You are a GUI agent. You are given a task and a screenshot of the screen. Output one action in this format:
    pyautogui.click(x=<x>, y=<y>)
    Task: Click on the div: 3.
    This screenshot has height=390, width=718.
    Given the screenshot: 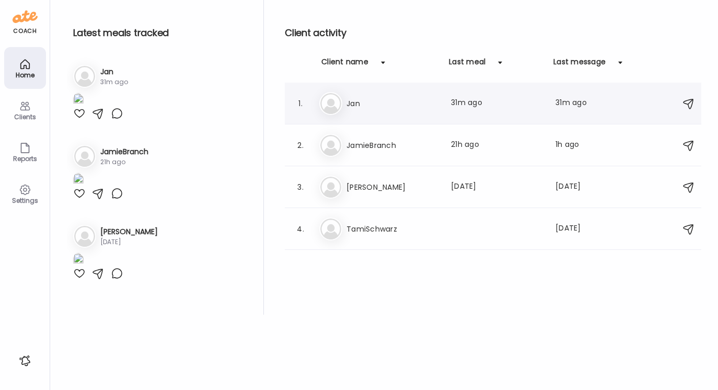 What is the action you would take?
    pyautogui.click(x=301, y=187)
    